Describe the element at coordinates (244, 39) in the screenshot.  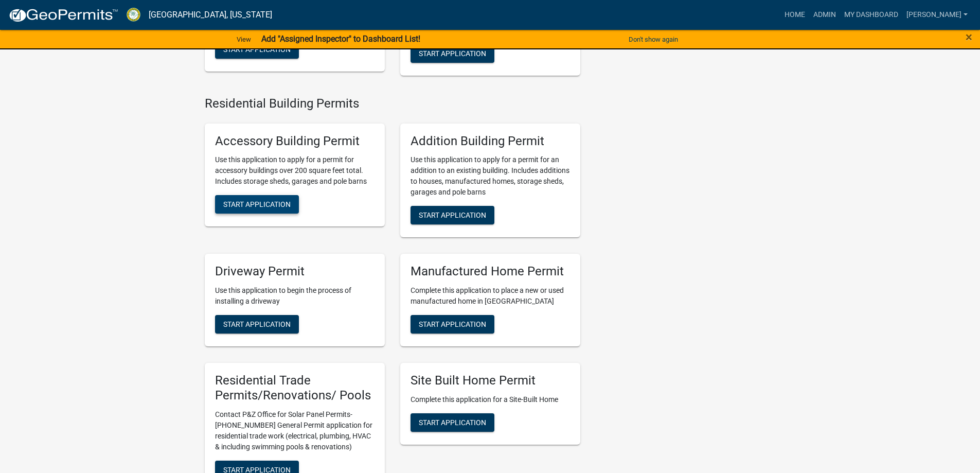
I see `a: View` at that location.